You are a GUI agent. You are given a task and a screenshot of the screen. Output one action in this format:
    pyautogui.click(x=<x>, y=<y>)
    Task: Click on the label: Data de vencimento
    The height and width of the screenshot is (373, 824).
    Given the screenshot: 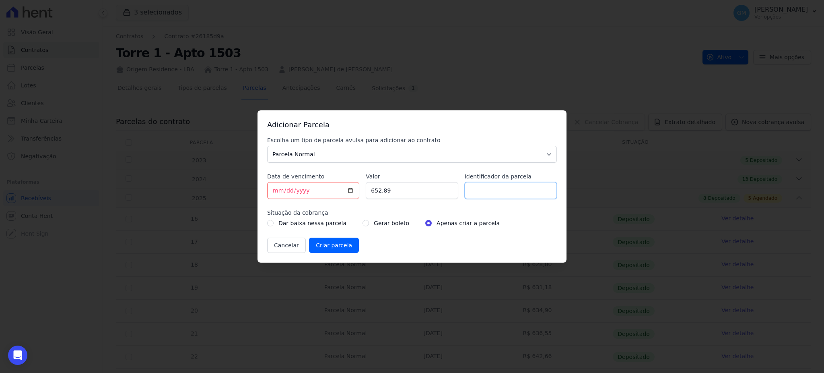 What is the action you would take?
    pyautogui.click(x=313, y=176)
    